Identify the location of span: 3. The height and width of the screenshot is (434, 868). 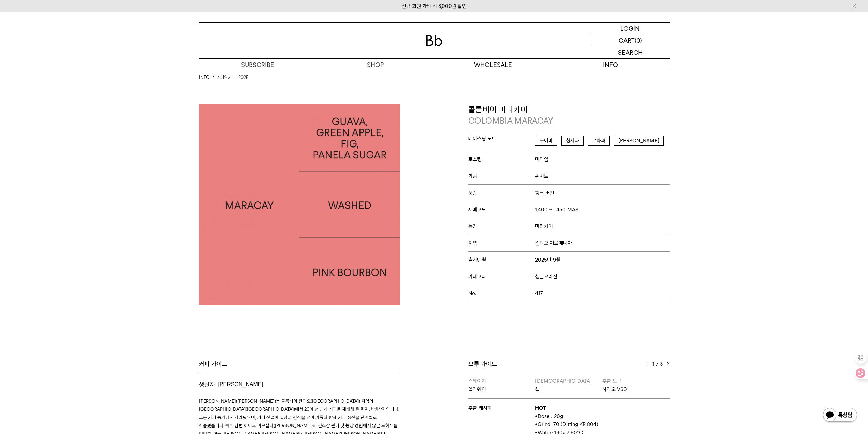
(661, 364).